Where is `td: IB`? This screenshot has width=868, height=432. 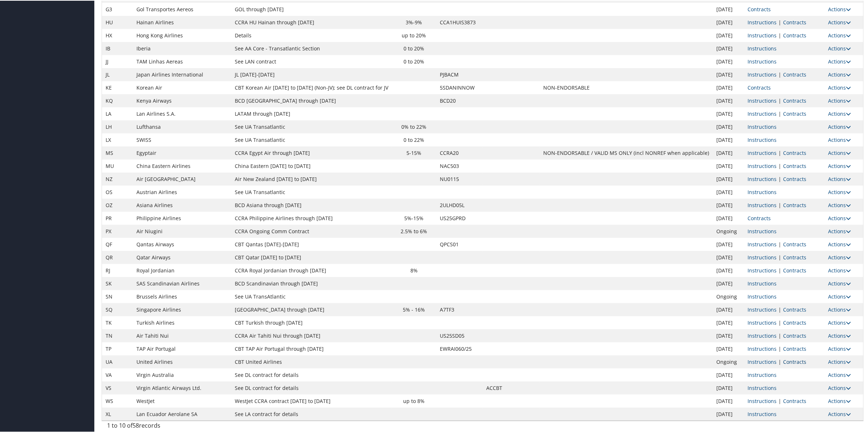
td: IB is located at coordinates (117, 48).